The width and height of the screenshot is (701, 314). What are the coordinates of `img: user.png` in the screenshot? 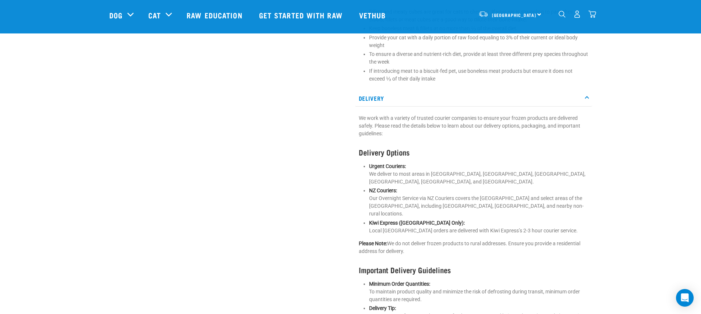 It's located at (577, 14).